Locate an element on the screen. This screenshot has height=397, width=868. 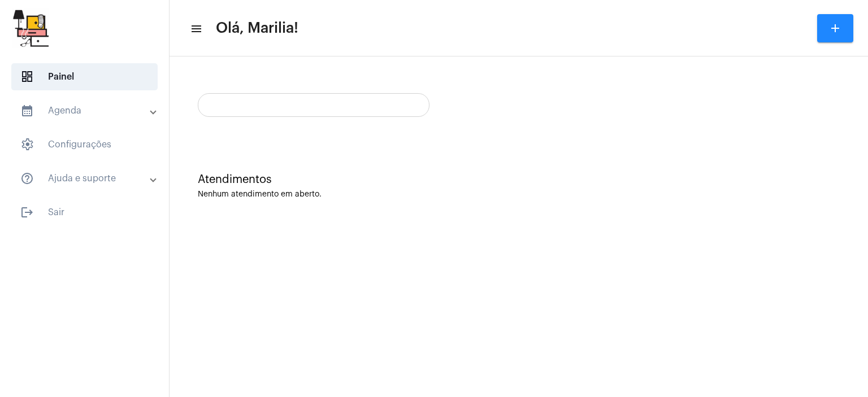
div: Nenhum atendimento em aberto. is located at coordinates (518, 195).